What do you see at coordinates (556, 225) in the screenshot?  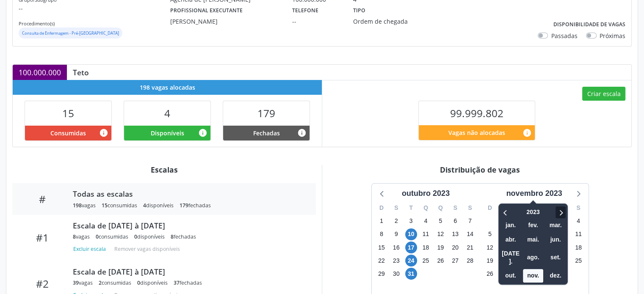 I see `span: março 2000` at bounding box center [556, 225].